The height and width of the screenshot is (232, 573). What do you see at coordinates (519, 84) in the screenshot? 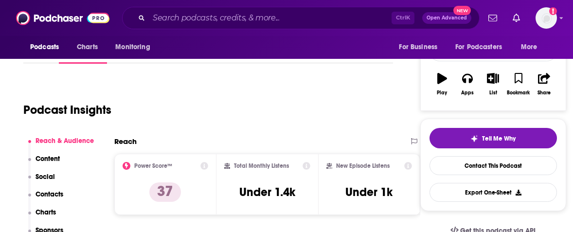
I see `button: Bookmark` at bounding box center [519, 84].